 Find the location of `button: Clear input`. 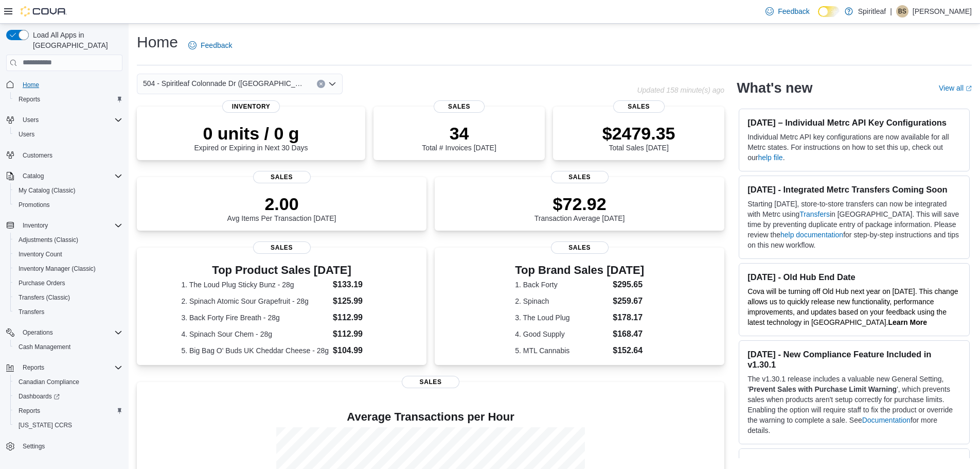

button: Clear input is located at coordinates (321, 84).